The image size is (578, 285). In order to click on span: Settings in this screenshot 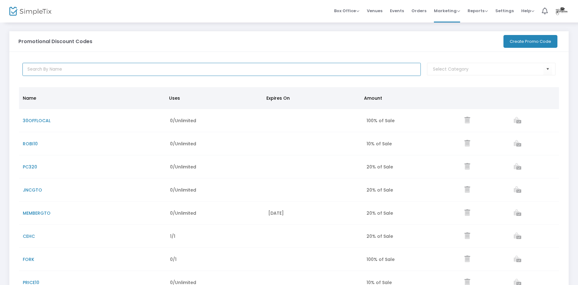, I will do `click(505, 11)`.